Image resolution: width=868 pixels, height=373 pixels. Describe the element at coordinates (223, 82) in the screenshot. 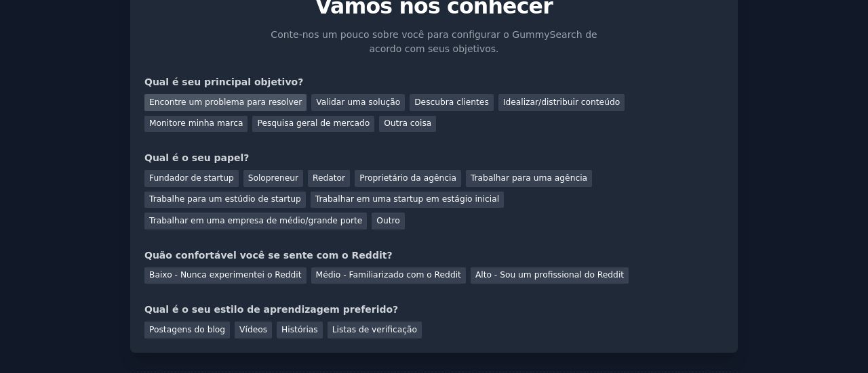

I see `font: Qual é seu principal objetivo?` at that location.